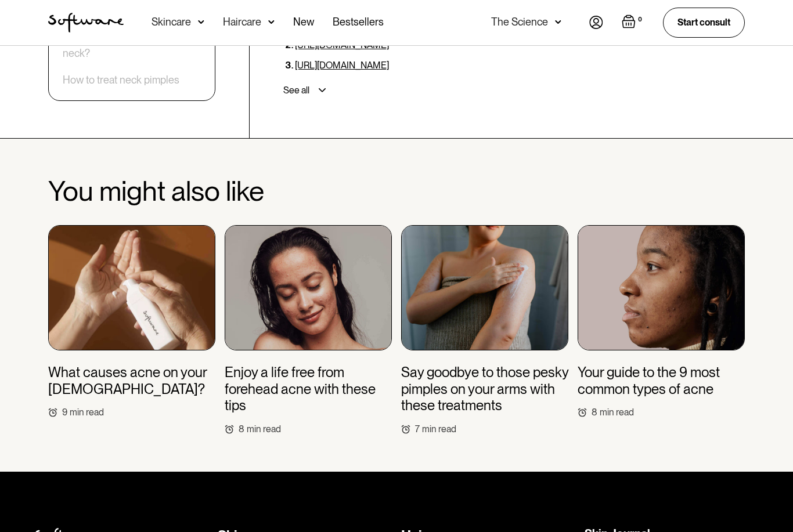 The image size is (793, 532). What do you see at coordinates (519, 22) in the screenshot?
I see `div: The Science` at bounding box center [519, 22].